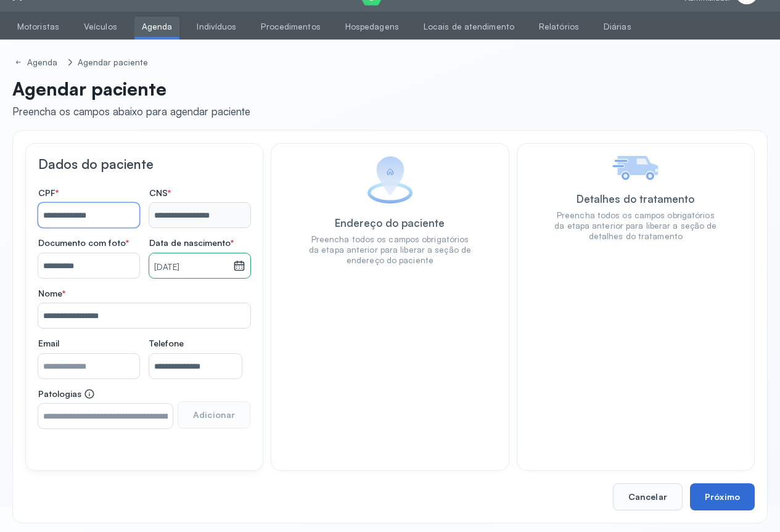  Describe the element at coordinates (390, 180) in the screenshot. I see `img: Imagem de Endereço do paciente` at that location.